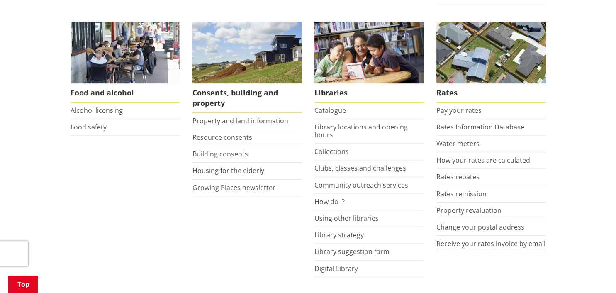 The width and height of the screenshot is (616, 293). I want to click on a: New Pokeno housing development Consents, building and property, so click(247, 67).